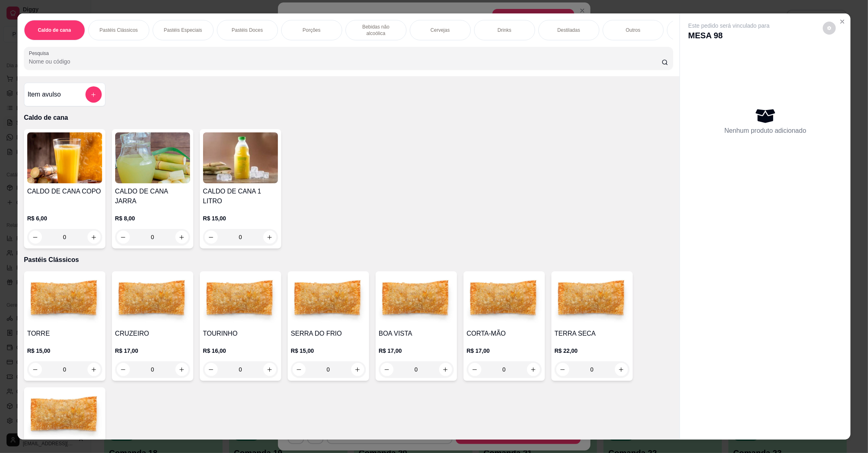 This screenshot has height=453, width=868. What do you see at coordinates (842, 22) in the screenshot?
I see `button: Close` at bounding box center [842, 22].